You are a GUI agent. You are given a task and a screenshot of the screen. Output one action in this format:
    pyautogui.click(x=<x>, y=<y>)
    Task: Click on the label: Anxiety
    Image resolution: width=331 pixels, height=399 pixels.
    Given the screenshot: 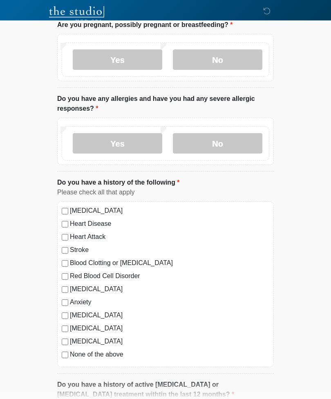 What is the action you would take?
    pyautogui.click(x=170, y=303)
    